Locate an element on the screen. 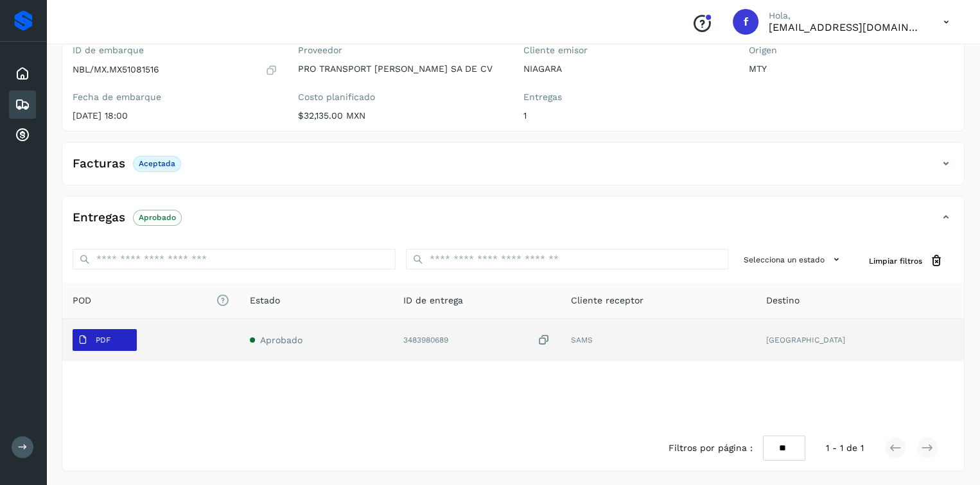 This screenshot has height=485, width=980. button: Limpiar filtros is located at coordinates (906, 260).